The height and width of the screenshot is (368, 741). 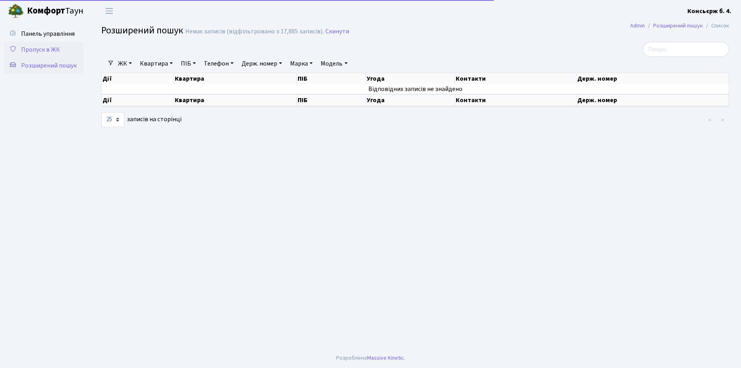 I want to click on a: Модель, so click(x=334, y=64).